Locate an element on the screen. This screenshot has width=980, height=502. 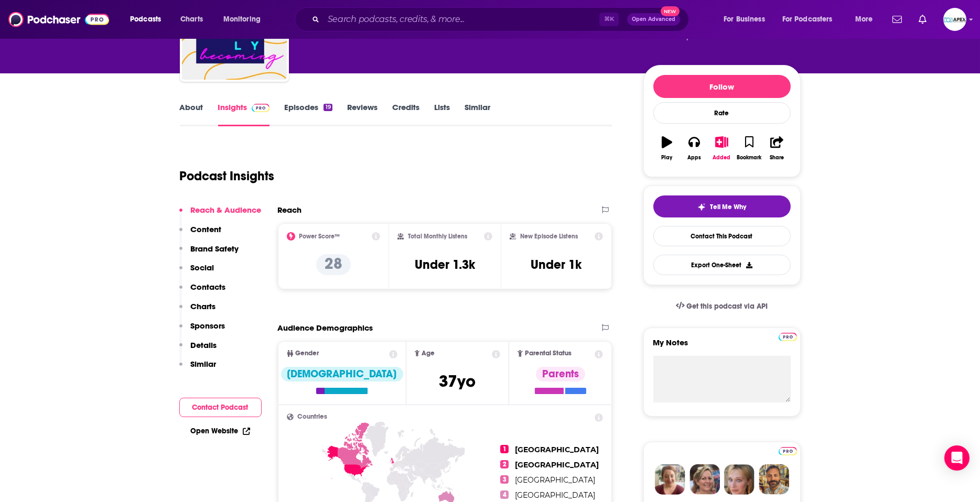
h2: Total Monthly Listens is located at coordinates (437, 236).